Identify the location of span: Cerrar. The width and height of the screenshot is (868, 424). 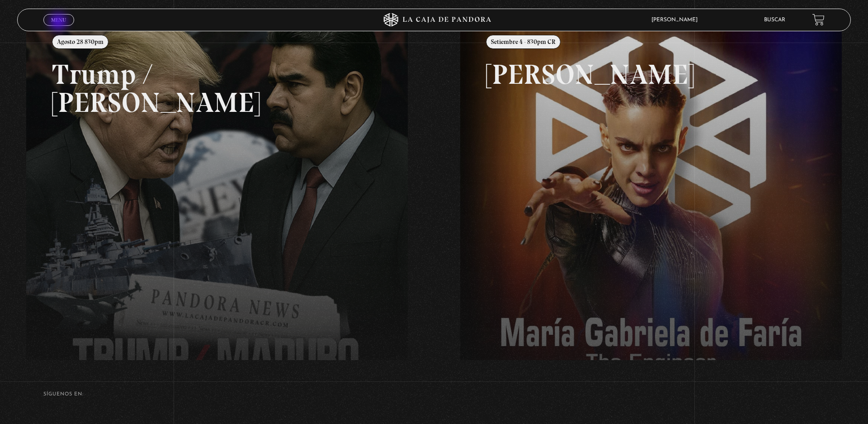
(59, 28).